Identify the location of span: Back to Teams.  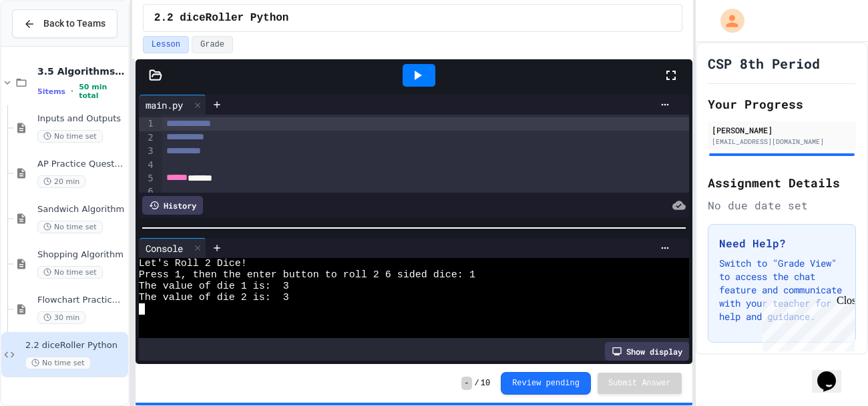
(74, 23).